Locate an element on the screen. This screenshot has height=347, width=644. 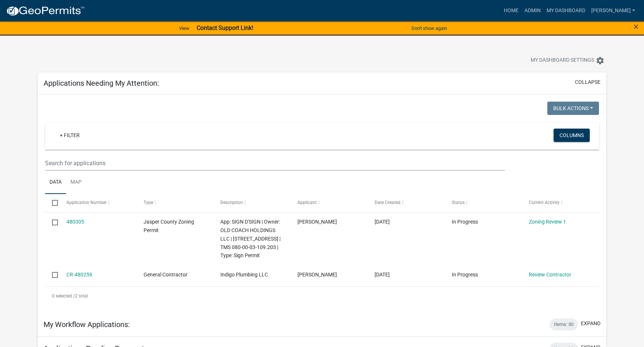
span: Status is located at coordinates (458, 202).